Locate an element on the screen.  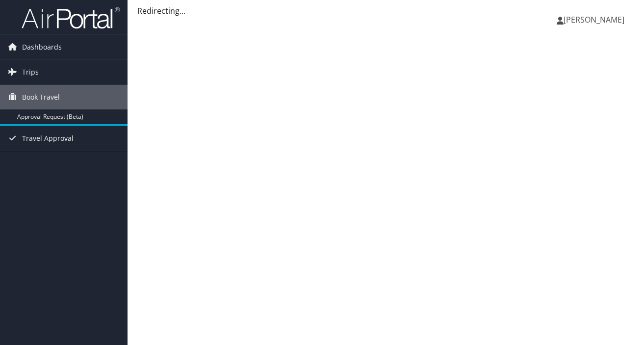
img: airportal-logo.png is located at coordinates (71, 18).